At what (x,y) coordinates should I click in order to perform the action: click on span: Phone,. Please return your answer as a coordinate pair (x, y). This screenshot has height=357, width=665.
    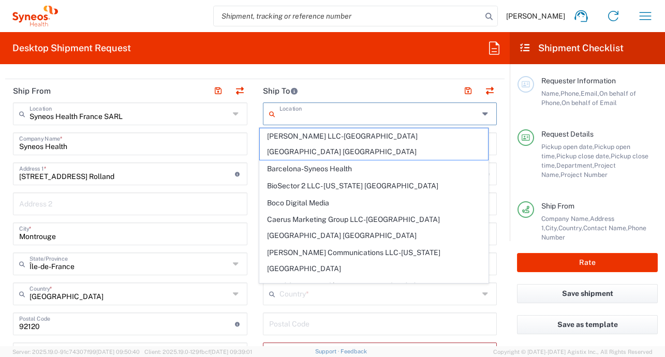
    Looking at the image, I should click on (571, 93).